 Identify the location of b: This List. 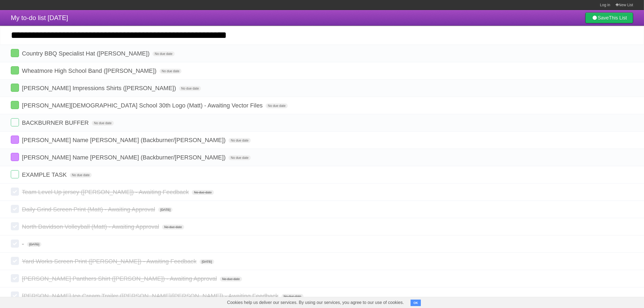
(618, 18).